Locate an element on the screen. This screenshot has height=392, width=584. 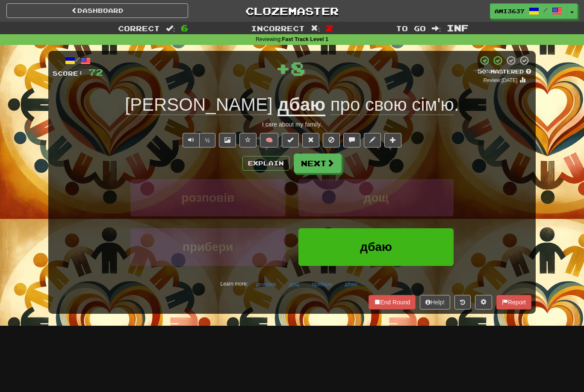
button: Discuss sentence (alt+u) is located at coordinates (352, 140).